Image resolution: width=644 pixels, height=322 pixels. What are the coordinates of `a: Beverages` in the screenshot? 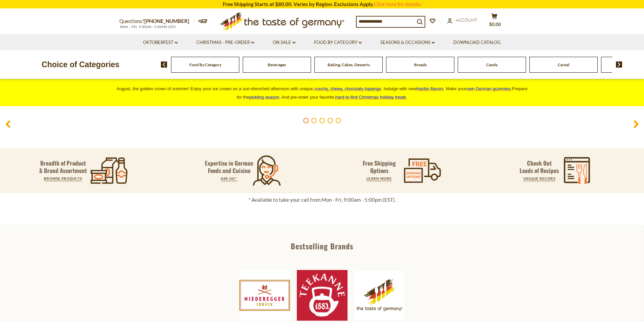 It's located at (277, 65).